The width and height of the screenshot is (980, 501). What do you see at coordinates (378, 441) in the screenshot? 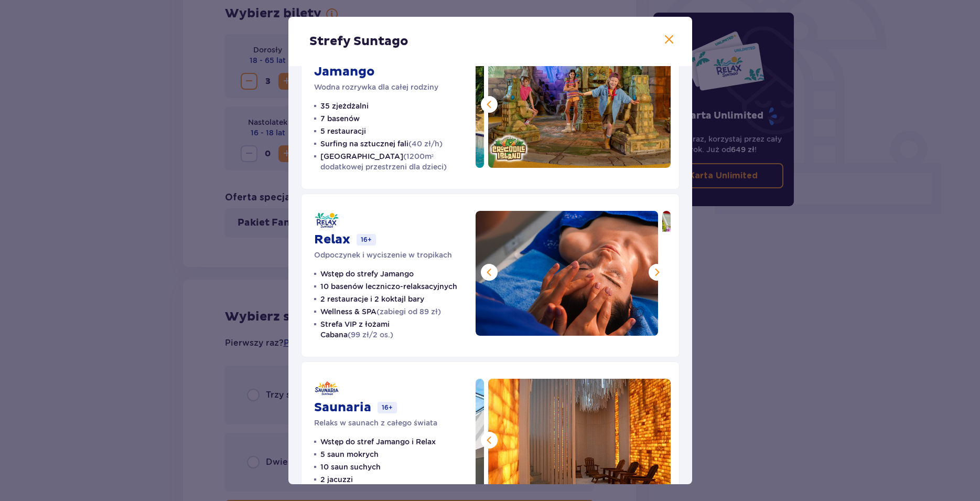
I see `p: Wstęp do stref Jamango i Relax` at bounding box center [378, 441].